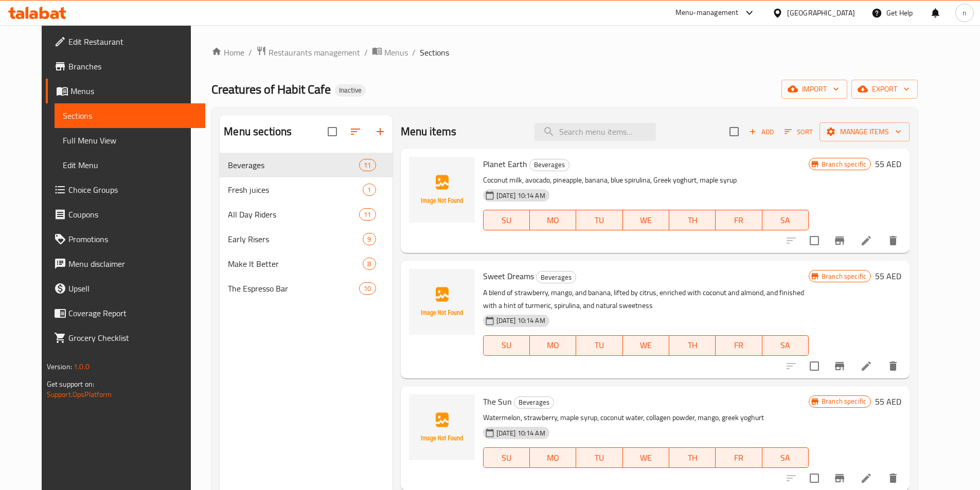 The width and height of the screenshot is (980, 490). I want to click on span: SA, so click(785, 457).